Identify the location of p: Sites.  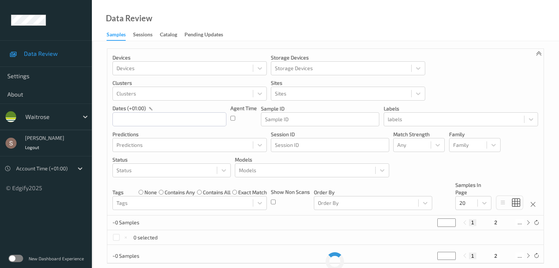
(348, 83).